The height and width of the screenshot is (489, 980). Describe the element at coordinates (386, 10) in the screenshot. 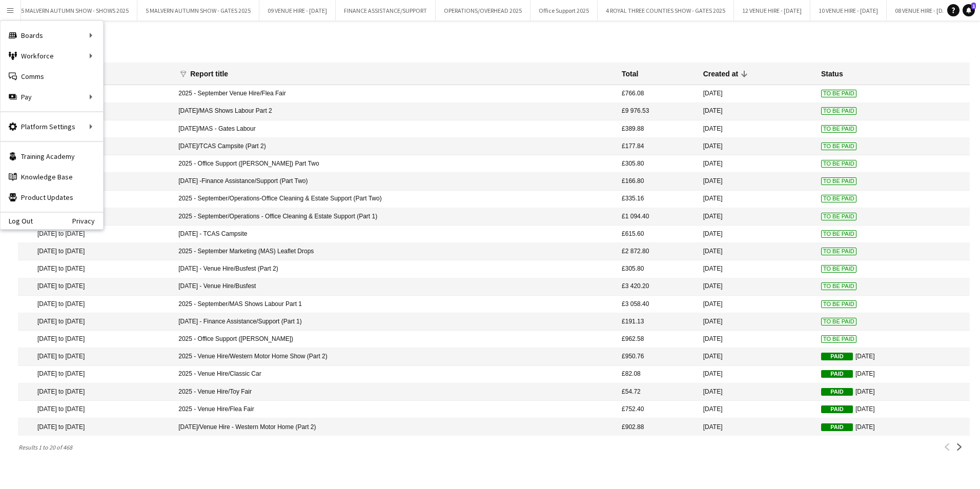

I see `button: FINANCE ASSISTANCE/SUPPORT` at that location.